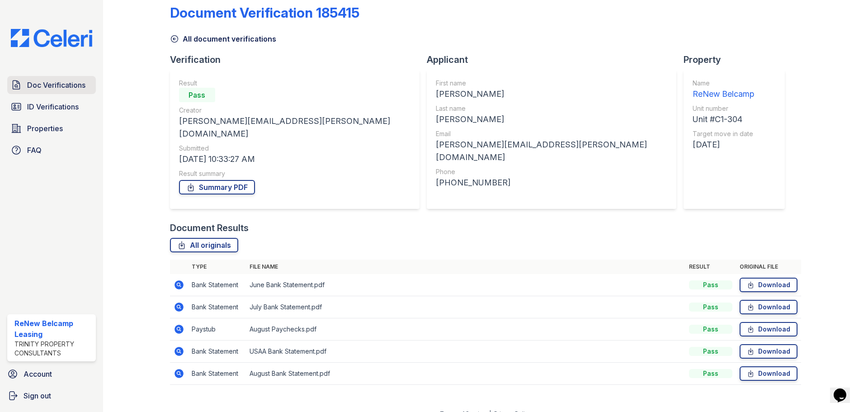  Describe the element at coordinates (35, 150) in the screenshot. I see `span: FAQ` at that location.